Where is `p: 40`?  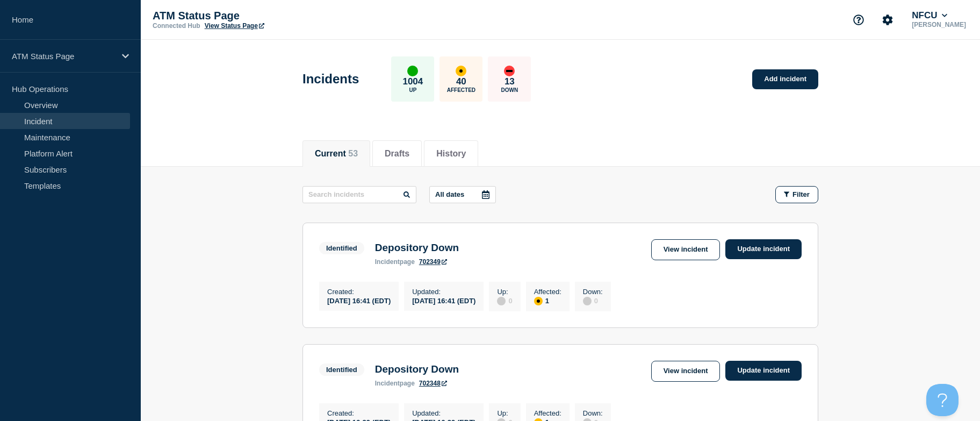 p: 40 is located at coordinates (461, 82).